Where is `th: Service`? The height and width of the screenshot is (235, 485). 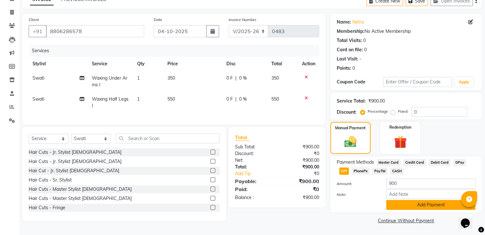 th: Service is located at coordinates (111, 64).